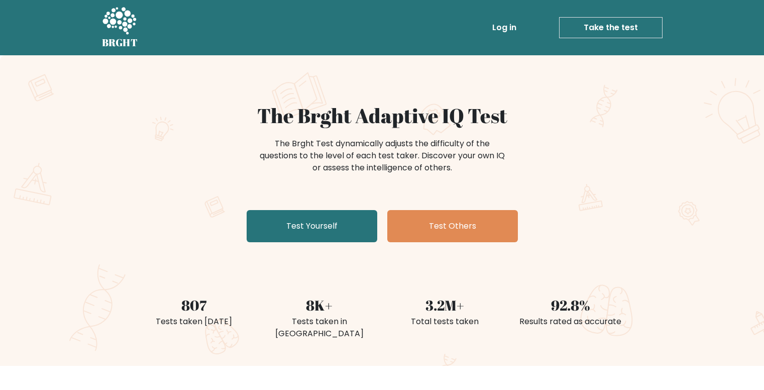 This screenshot has width=764, height=390. What do you see at coordinates (453, 226) in the screenshot?
I see `a: Test Others` at bounding box center [453, 226].